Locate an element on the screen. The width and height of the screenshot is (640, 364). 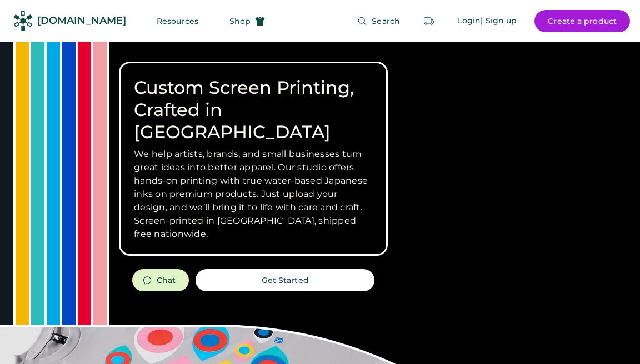
button: Chat is located at coordinates (161, 280).